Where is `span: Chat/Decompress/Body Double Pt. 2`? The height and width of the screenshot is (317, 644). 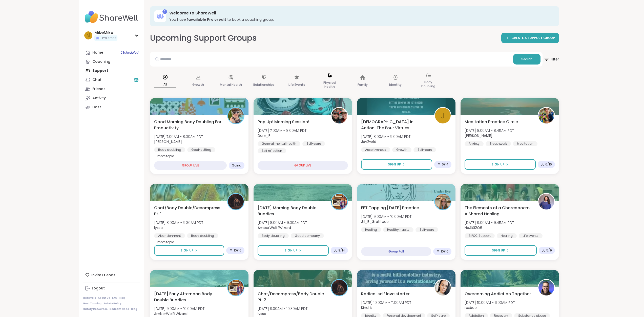
span: Chat/Decompress/Body Double Pt. 2 is located at coordinates (291, 297).